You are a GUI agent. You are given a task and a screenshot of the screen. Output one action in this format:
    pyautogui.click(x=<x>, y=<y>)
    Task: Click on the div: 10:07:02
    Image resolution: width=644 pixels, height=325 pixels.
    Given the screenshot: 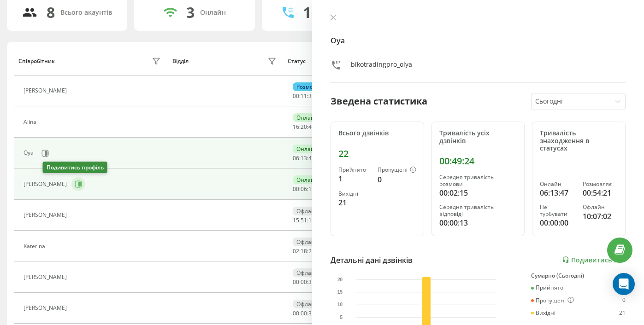 What is the action you would take?
    pyautogui.click(x=601, y=216)
    